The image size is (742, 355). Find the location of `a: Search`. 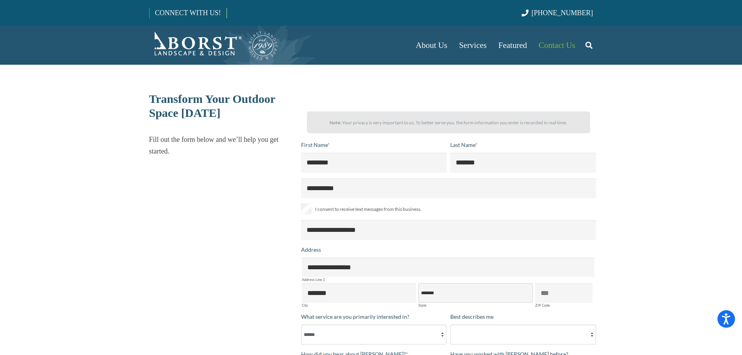

a: Search is located at coordinates (589, 45).